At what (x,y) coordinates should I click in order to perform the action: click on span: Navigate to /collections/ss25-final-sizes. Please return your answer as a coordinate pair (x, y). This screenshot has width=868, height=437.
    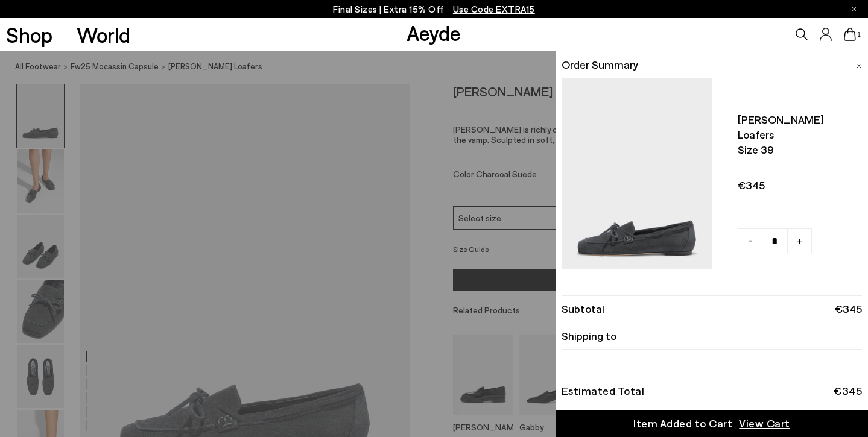
    Looking at the image, I should click on (494, 9).